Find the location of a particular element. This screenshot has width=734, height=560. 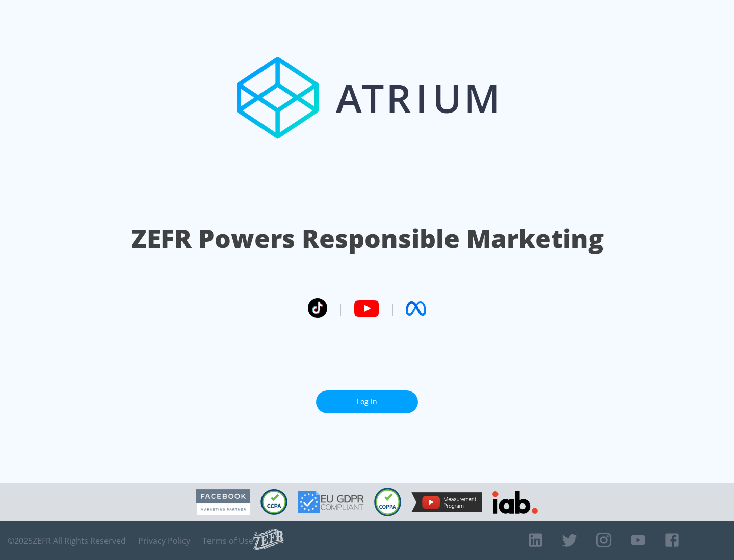

span: © 2025 ZEFR All Rights Reserved is located at coordinates (67, 541).